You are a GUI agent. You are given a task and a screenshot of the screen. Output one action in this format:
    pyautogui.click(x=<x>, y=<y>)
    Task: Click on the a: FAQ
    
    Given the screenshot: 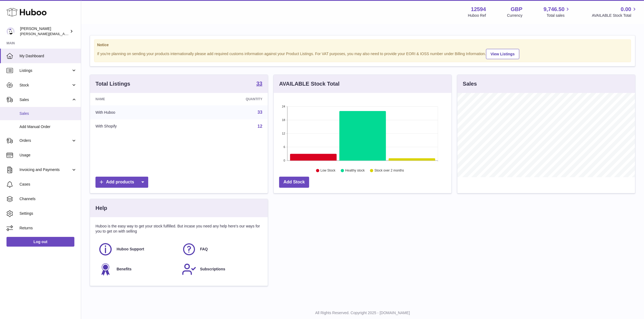 What is the action you would take?
    pyautogui.click(x=221, y=250)
    